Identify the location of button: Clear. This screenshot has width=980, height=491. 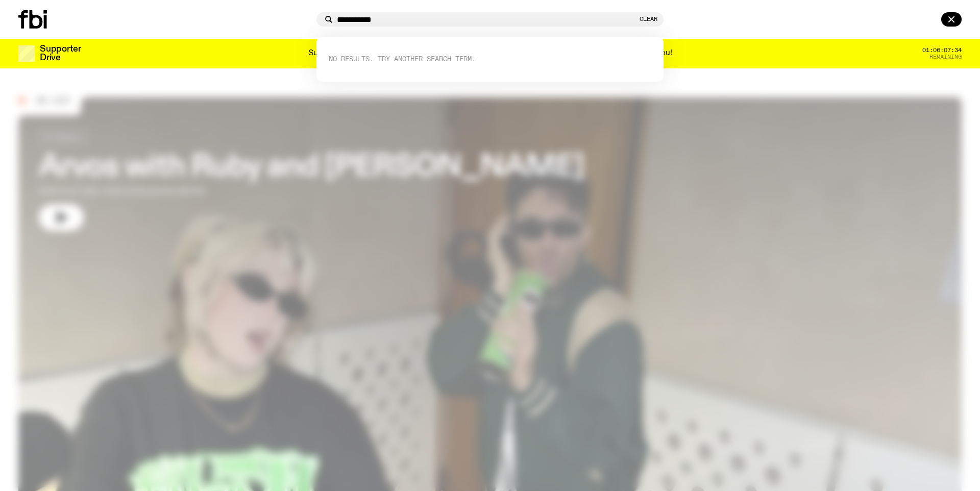
(649, 19).